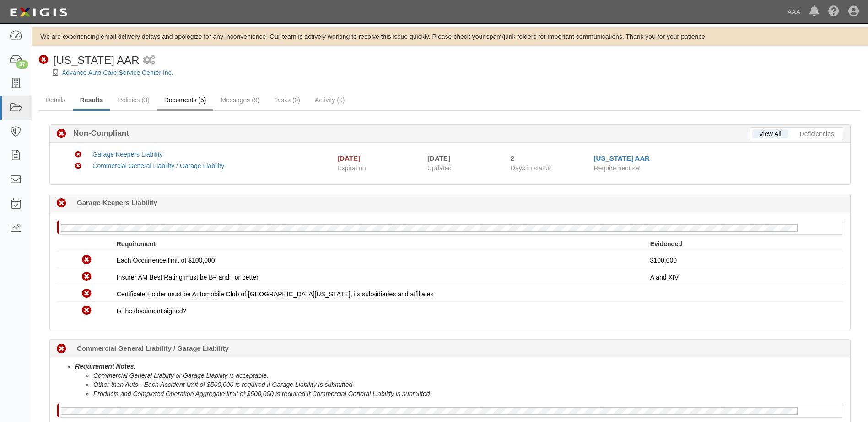 The image size is (868, 422). What do you see at coordinates (468, 376) in the screenshot?
I see `li: Commercial General Liablity or Garage Liability is acceptable.` at bounding box center [468, 376].